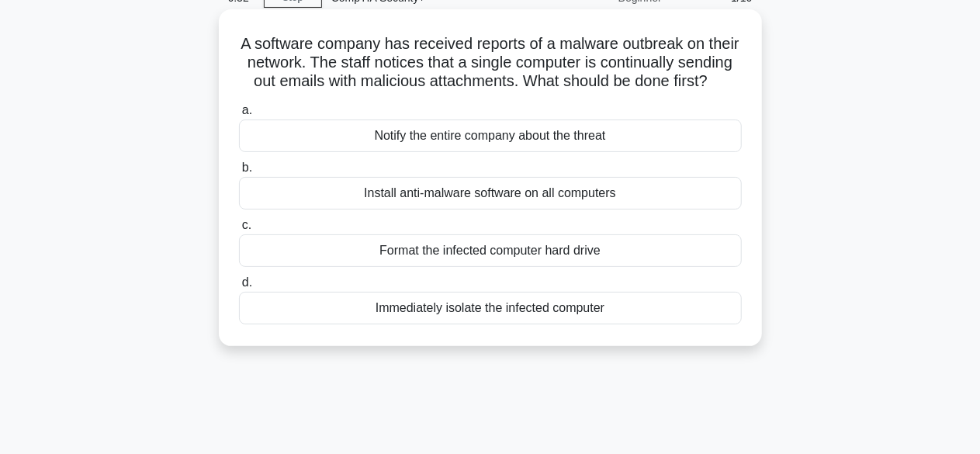  I want to click on span: a., so click(247, 109).